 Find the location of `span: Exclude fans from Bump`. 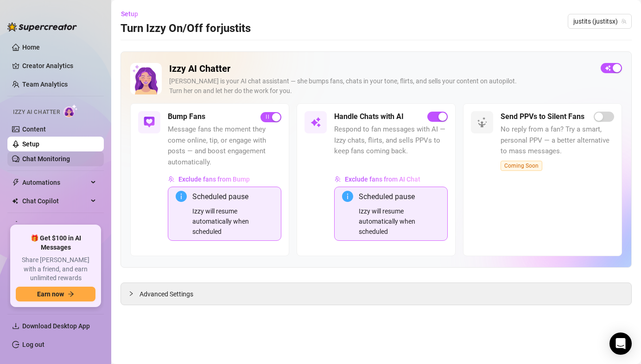

span: Exclude fans from Bump is located at coordinates (214, 179).